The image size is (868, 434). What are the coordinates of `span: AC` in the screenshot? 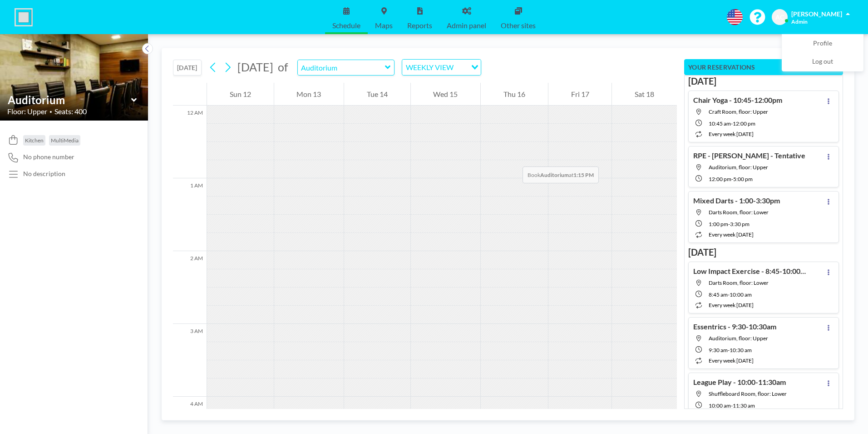 It's located at (780, 17).